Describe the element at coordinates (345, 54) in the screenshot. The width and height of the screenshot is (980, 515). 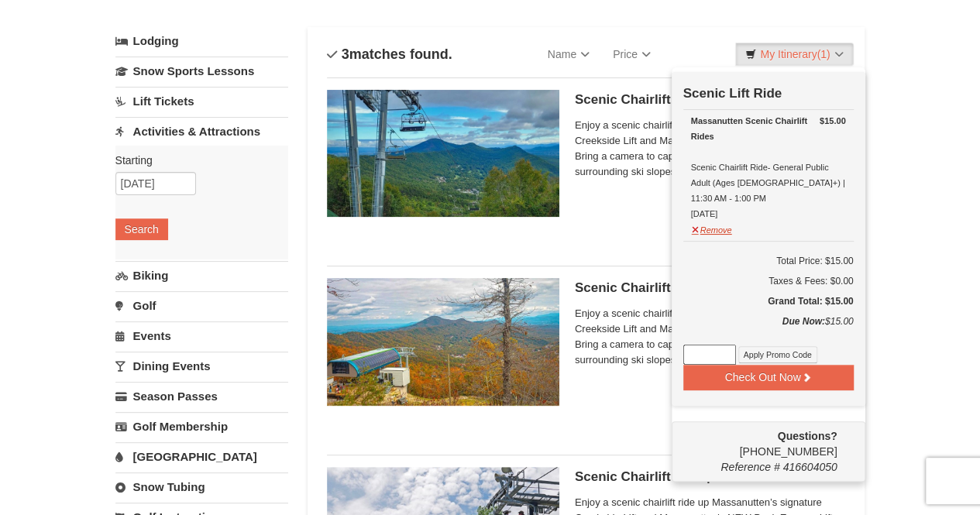
I see `span: 3` at that location.